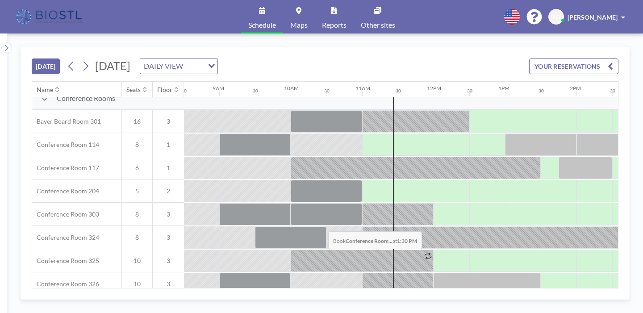 The height and width of the screenshot is (313, 643). Describe the element at coordinates (165, 90) in the screenshot. I see `div: Floor` at that location.